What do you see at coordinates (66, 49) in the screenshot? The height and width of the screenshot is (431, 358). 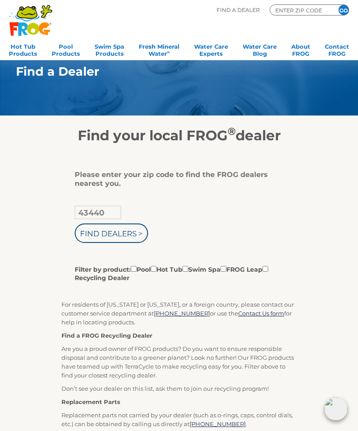 I see `a: PoolProducts` at bounding box center [66, 49].